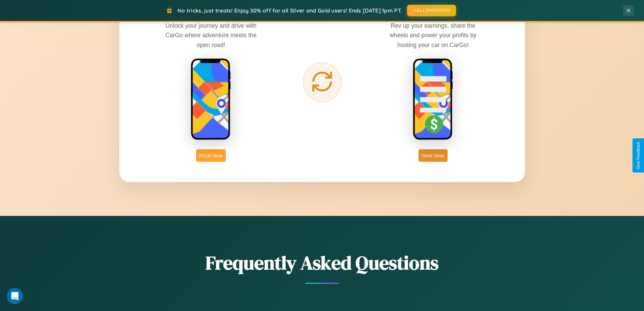 The width and height of the screenshot is (644, 311). What do you see at coordinates (211, 99) in the screenshot?
I see `img: rent phone` at bounding box center [211, 99].